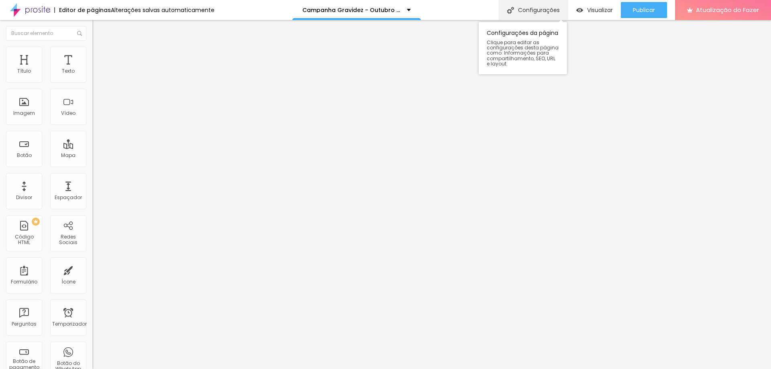 The height and width of the screenshot is (369, 771). I want to click on font: Título, so click(24, 71).